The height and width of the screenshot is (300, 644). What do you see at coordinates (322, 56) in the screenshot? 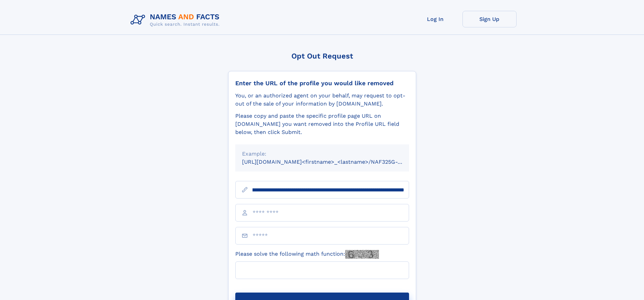
I see `div: Opt Out Request` at bounding box center [322, 56].